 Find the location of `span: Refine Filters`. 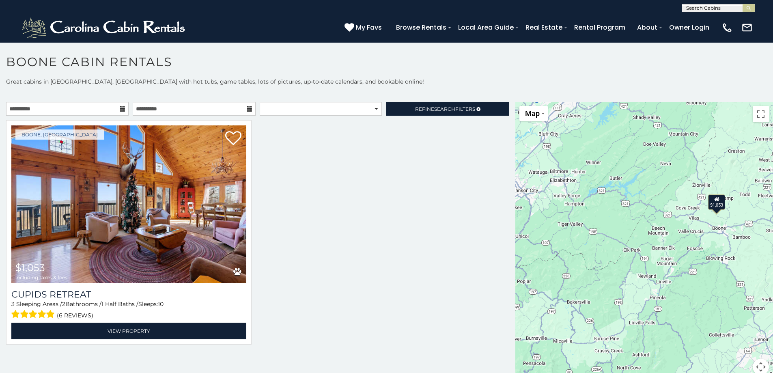

span: Refine Filters is located at coordinates (445, 109).